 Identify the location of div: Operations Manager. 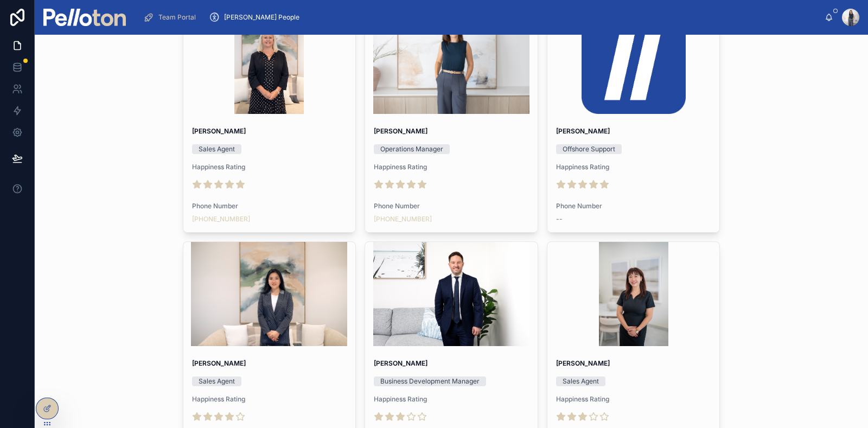
(412, 149).